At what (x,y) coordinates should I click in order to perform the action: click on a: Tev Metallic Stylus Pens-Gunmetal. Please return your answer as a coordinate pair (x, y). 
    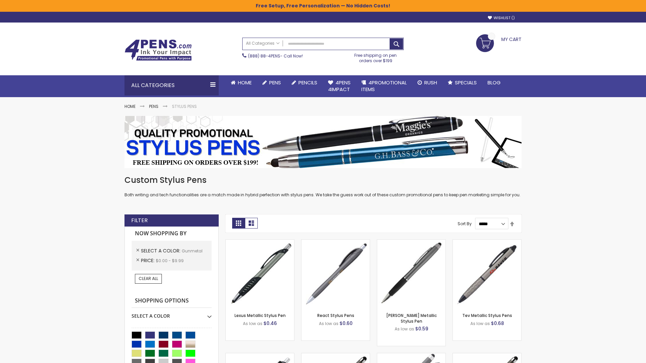
    Looking at the image, I should click on (487, 242).